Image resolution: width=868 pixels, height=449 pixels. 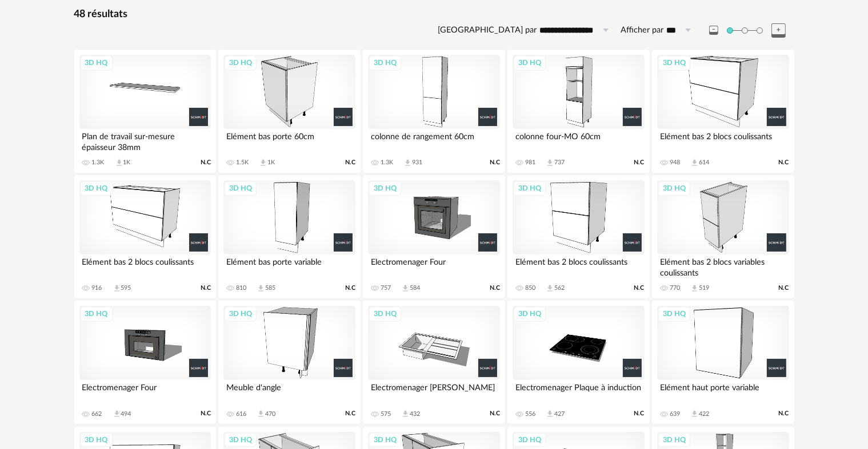 What do you see at coordinates (289, 391) in the screenshot?
I see `div: Meuble d'angle` at bounding box center [289, 391].